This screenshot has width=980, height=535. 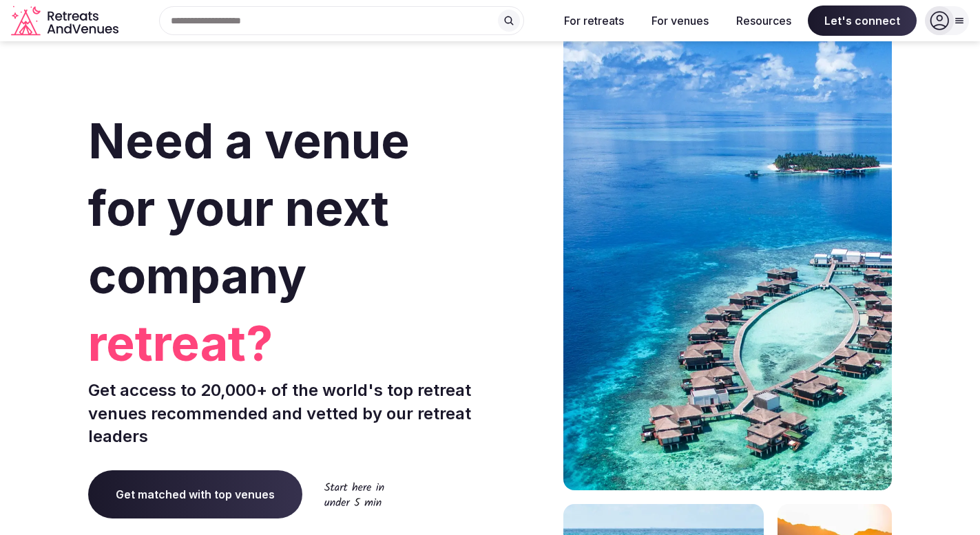 What do you see at coordinates (249, 208) in the screenshot?
I see `span: Need a venue for your next company` at bounding box center [249, 208].